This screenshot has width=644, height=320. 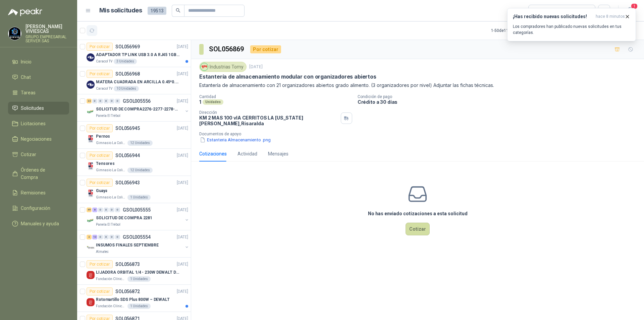 What do you see at coordinates (39, 193) in the screenshot?
I see `a: Remisiones` at bounding box center [39, 193].